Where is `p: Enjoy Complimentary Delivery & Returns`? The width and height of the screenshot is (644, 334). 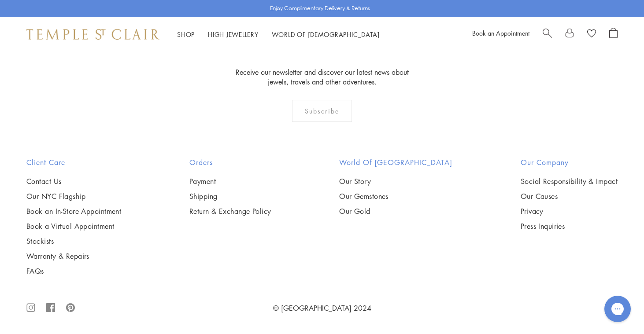 p: Enjoy Complimentary Delivery & Returns is located at coordinates (320, 8).